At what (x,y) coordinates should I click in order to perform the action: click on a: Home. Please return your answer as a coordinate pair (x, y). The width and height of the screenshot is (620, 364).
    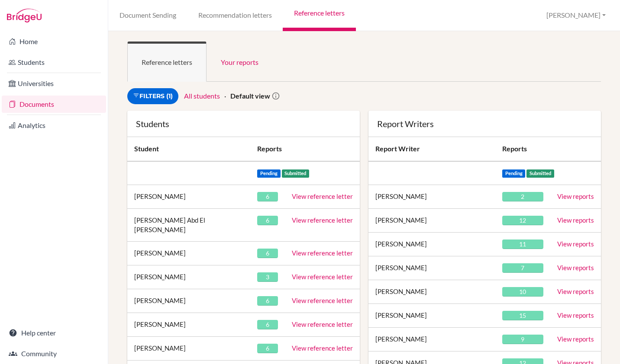
    Looking at the image, I should click on (53, 41).